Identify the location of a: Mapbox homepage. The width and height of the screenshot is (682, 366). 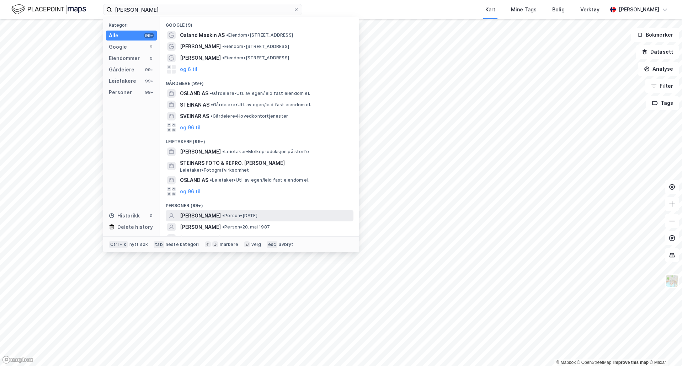
(18, 360).